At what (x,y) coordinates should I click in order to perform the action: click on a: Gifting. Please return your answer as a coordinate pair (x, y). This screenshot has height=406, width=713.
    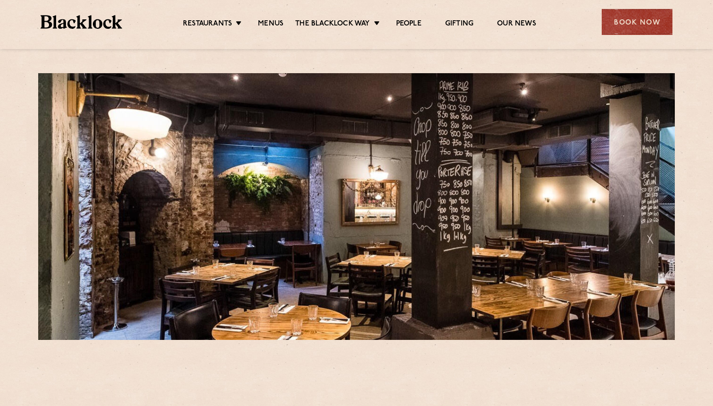
    Looking at the image, I should click on (459, 25).